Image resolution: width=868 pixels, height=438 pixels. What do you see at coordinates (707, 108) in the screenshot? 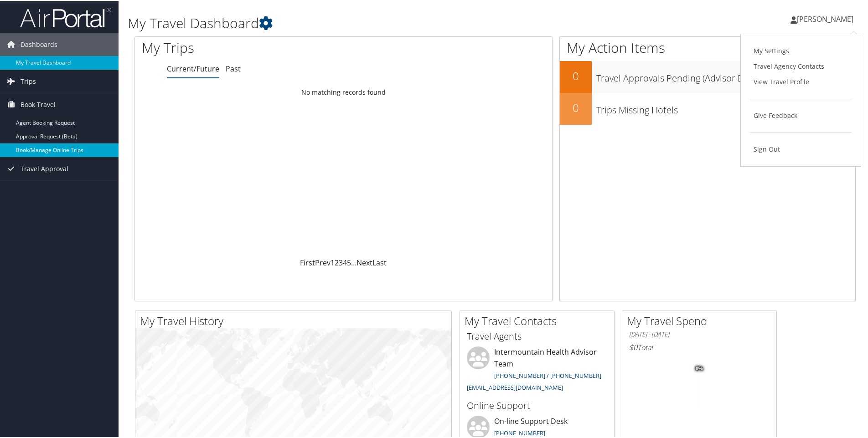
I see `a: 0Trips Missing Hotels` at bounding box center [707, 108].